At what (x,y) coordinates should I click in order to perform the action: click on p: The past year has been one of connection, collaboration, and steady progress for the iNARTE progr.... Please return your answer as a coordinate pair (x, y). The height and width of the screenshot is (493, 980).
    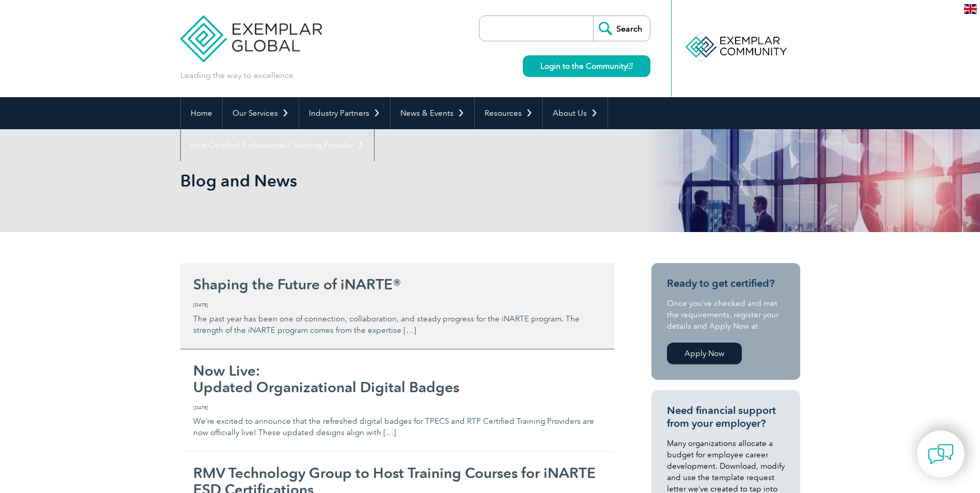
    Looking at the image, I should click on (397, 318).